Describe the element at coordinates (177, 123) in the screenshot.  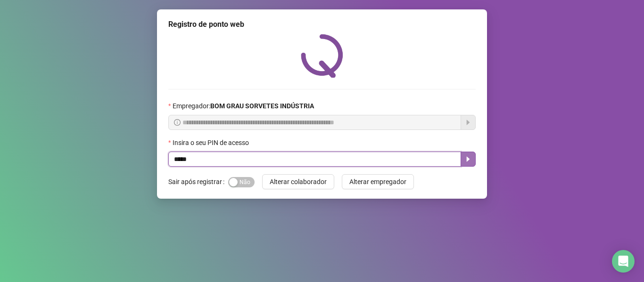
I see `span: info-circle` at that location.